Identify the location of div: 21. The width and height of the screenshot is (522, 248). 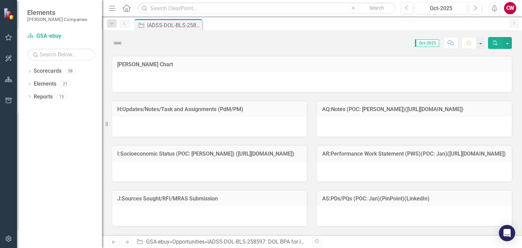
(65, 84).